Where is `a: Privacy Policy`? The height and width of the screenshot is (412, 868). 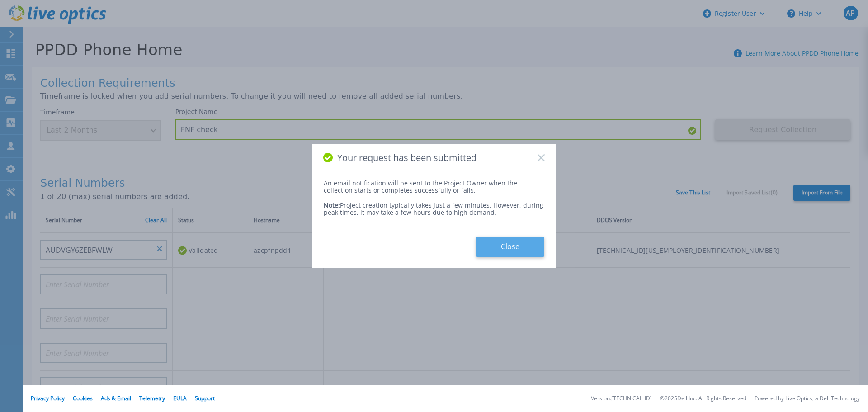
a: Privacy Policy is located at coordinates (47, 398).